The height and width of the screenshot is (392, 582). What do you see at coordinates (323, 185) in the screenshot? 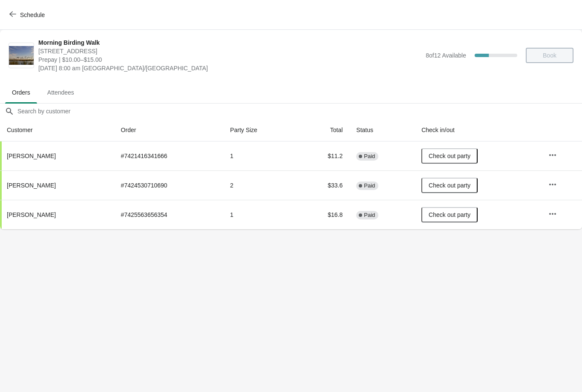
I see `td: $33.6` at bounding box center [323, 185].